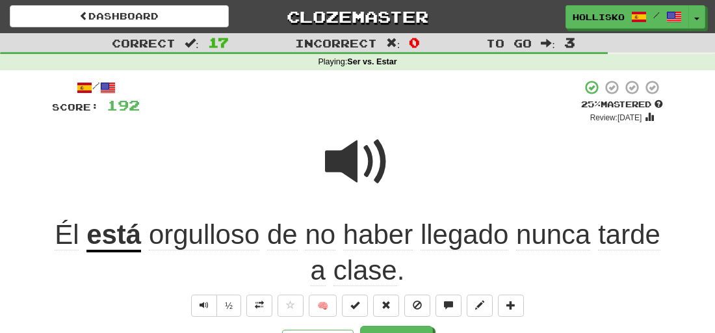  I want to click on button: Favorite sentence (alt+f), so click(291, 305).